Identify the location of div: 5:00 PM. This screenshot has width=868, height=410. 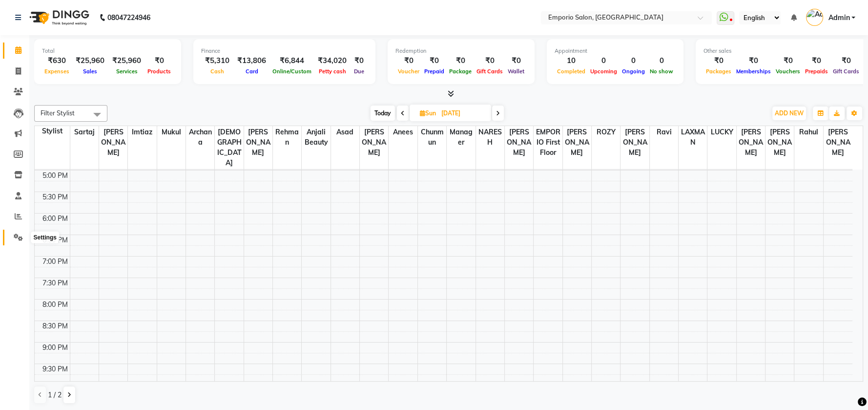
(55, 175).